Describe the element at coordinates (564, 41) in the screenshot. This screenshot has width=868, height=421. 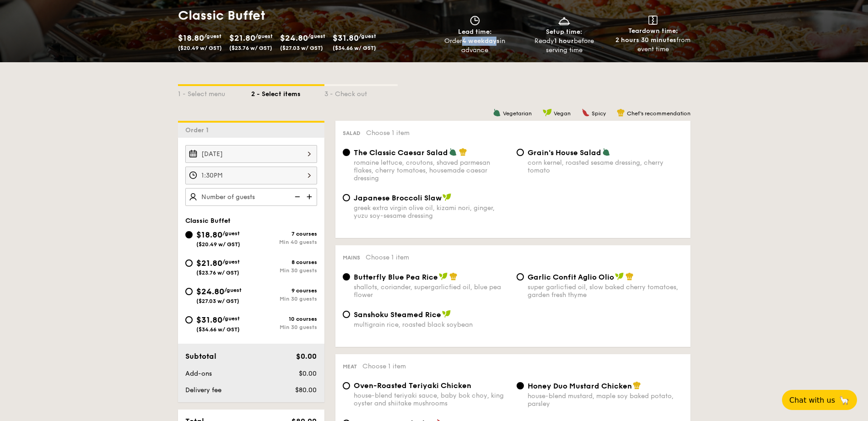
I see `strong: 1 hour` at that location.